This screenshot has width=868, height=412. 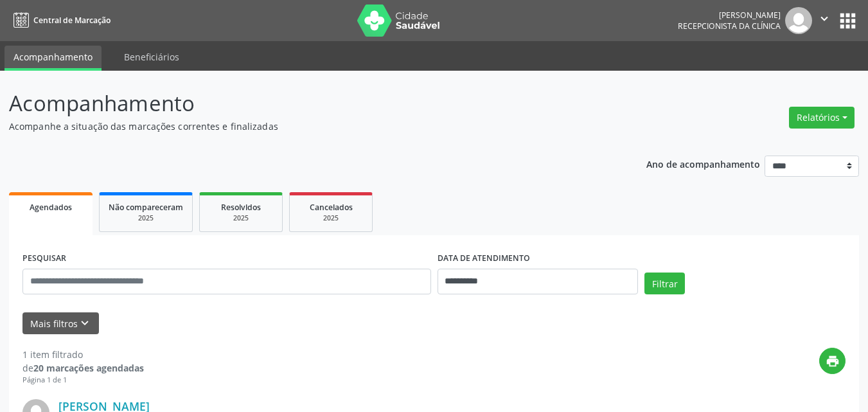 I want to click on a: Central de Marcação, so click(x=60, y=20).